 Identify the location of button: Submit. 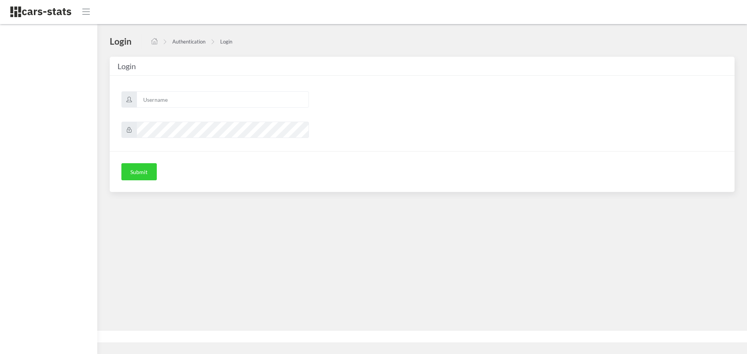
(139, 172).